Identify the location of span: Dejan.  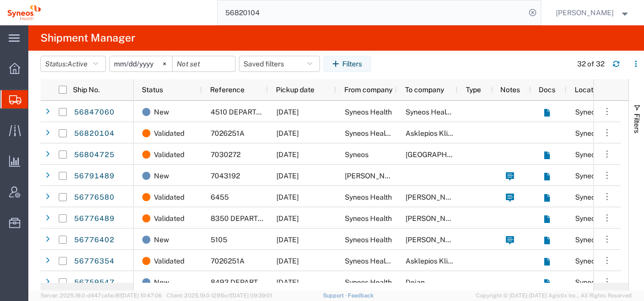
(415, 282).